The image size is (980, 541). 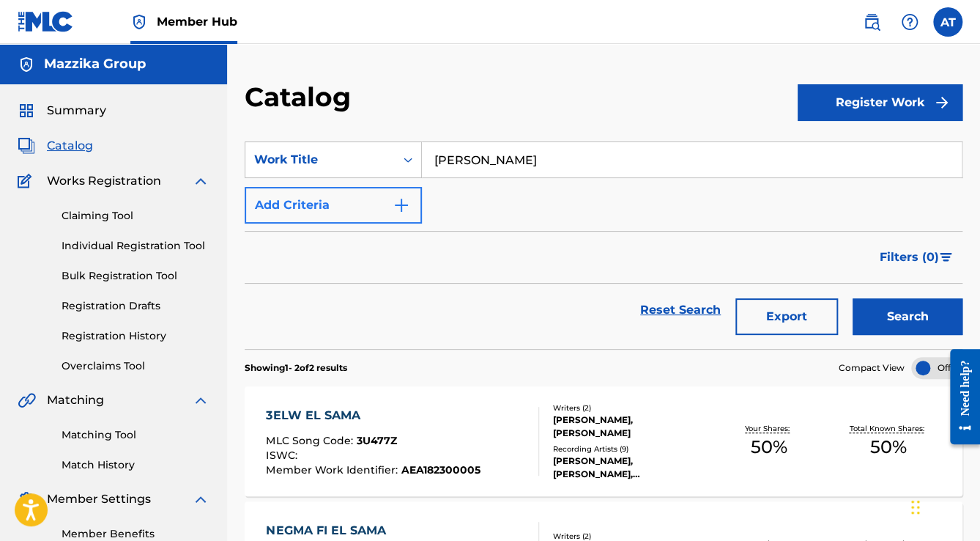 I want to click on span: Member Work Identifier :, so click(x=334, y=470).